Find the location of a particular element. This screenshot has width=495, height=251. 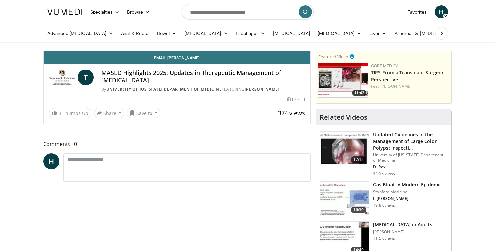

span: 17:15 is located at coordinates (359, 160).